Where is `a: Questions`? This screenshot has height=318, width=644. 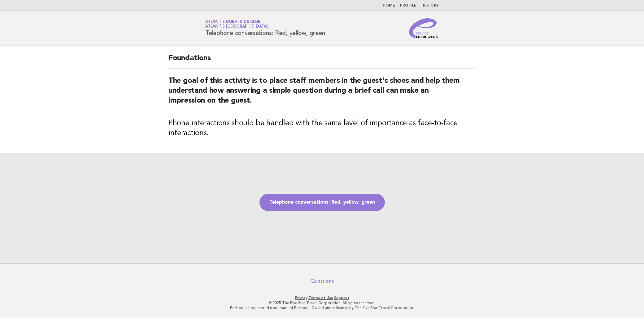 a: Questions is located at coordinates (322, 281).